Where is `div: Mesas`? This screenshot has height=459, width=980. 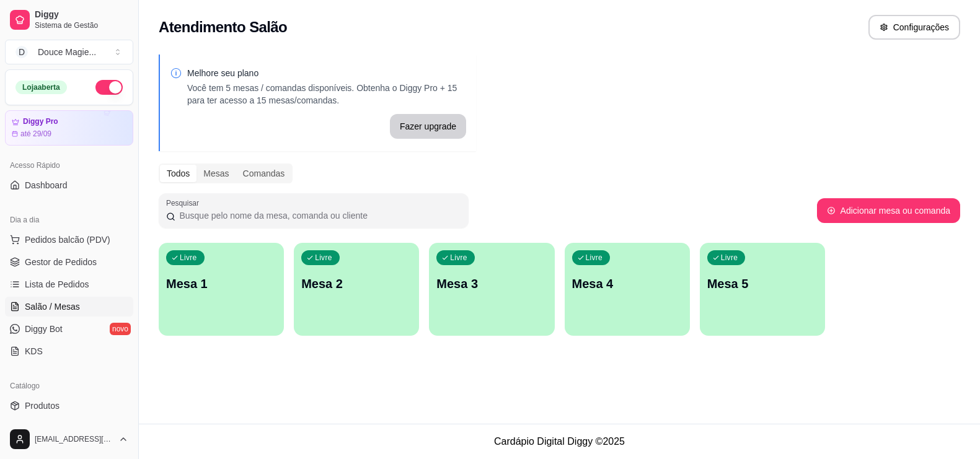 div: Mesas is located at coordinates (215, 174).